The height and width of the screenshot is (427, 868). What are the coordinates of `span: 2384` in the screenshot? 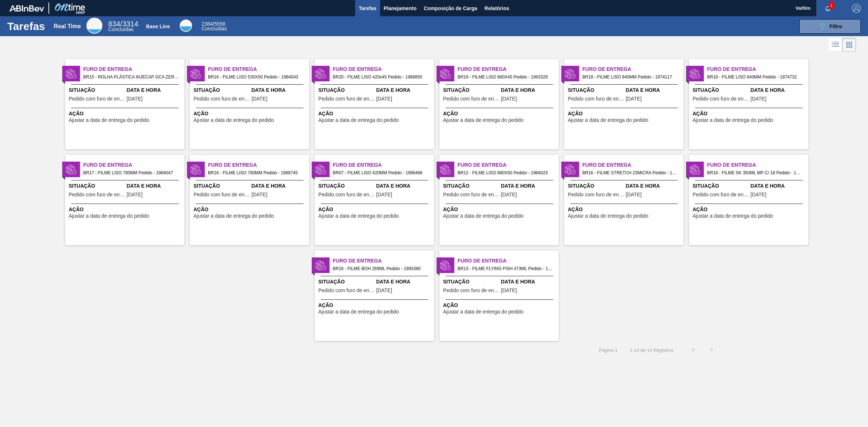 It's located at (207, 24).